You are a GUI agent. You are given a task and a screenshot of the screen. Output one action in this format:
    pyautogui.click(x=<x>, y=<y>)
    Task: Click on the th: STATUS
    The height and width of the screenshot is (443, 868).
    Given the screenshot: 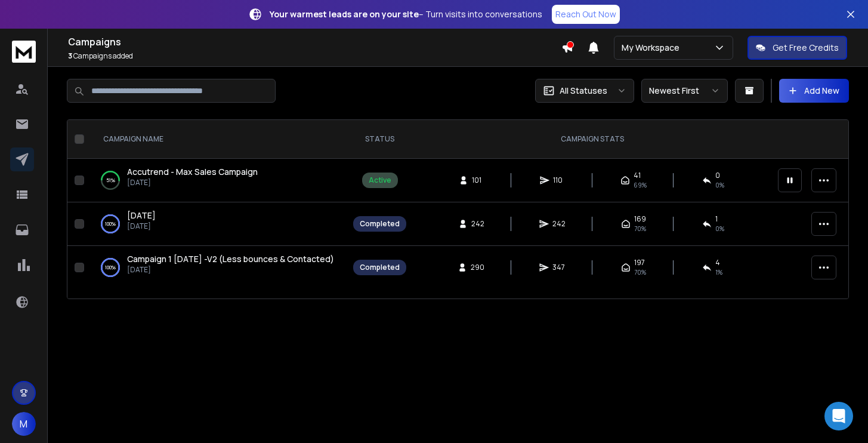 What is the action you would take?
    pyautogui.click(x=380, y=139)
    